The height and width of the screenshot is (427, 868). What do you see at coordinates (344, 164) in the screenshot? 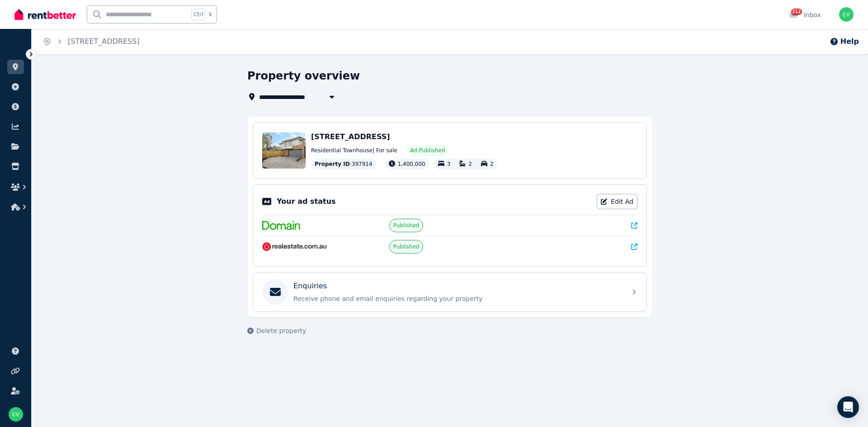
I see `div: : 397914` at bounding box center [344, 164].